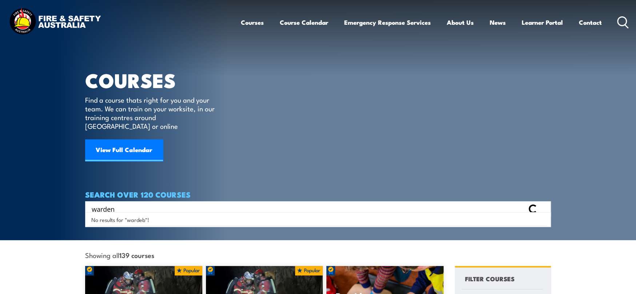  What do you see at coordinates (460, 22) in the screenshot?
I see `a: About Us` at bounding box center [460, 22].